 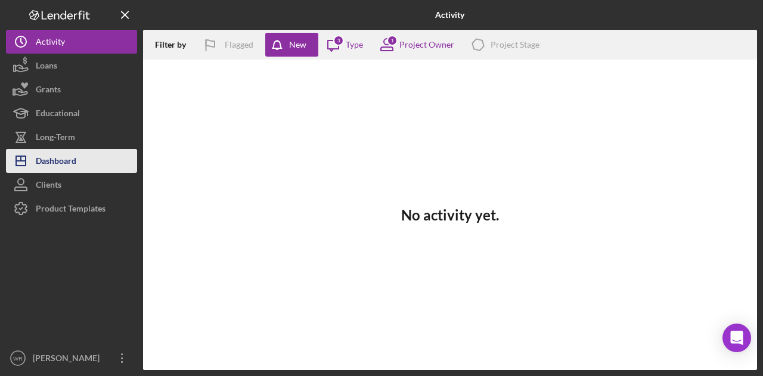 What do you see at coordinates (737, 338) in the screenshot?
I see `div: Open Intercom Messenger` at bounding box center [737, 338].